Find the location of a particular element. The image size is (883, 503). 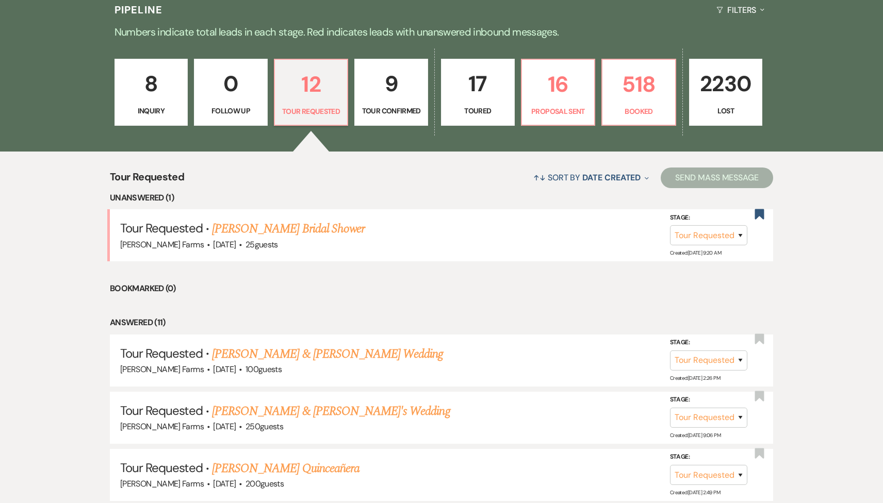

p: Tour Confirmed is located at coordinates (391, 111).